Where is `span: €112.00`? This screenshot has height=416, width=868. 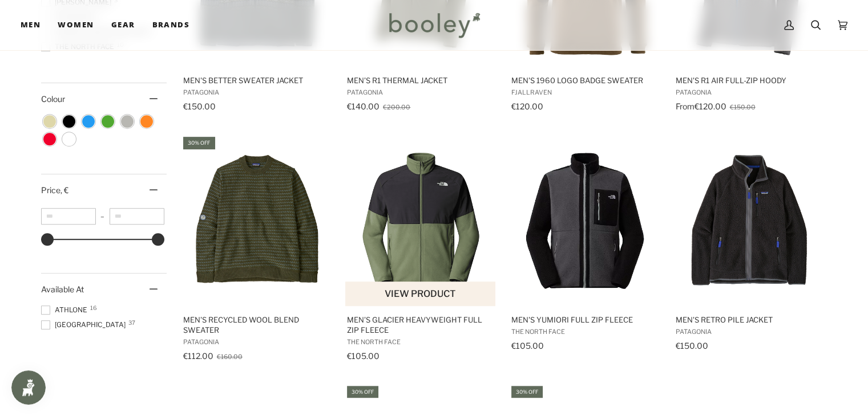 span: €112.00 is located at coordinates (198, 356).